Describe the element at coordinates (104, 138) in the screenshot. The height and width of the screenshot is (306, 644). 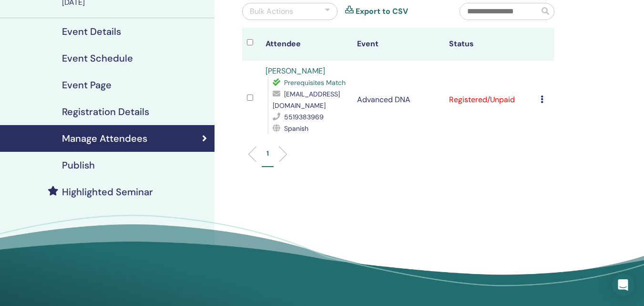
I see `h4: Manage Attendees` at that location.